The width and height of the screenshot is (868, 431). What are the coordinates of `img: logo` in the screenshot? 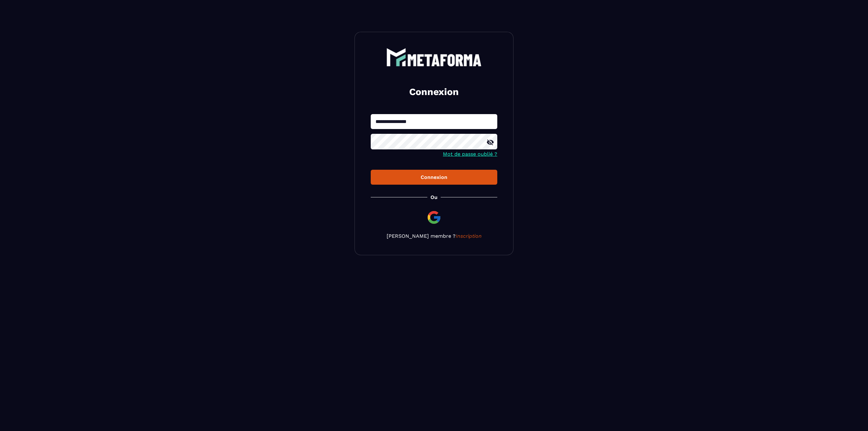 It's located at (434, 57).